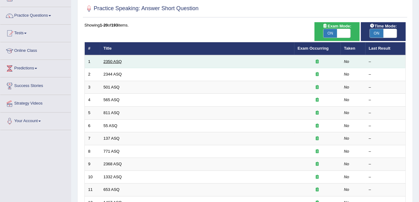 This screenshot has height=202, width=419. Describe the element at coordinates (92, 165) in the screenshot. I see `td: 9` at that location.